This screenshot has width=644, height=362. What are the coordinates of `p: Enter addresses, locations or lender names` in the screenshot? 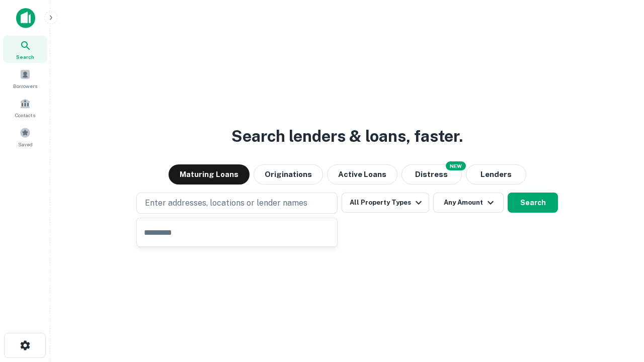 It's located at (226, 203).